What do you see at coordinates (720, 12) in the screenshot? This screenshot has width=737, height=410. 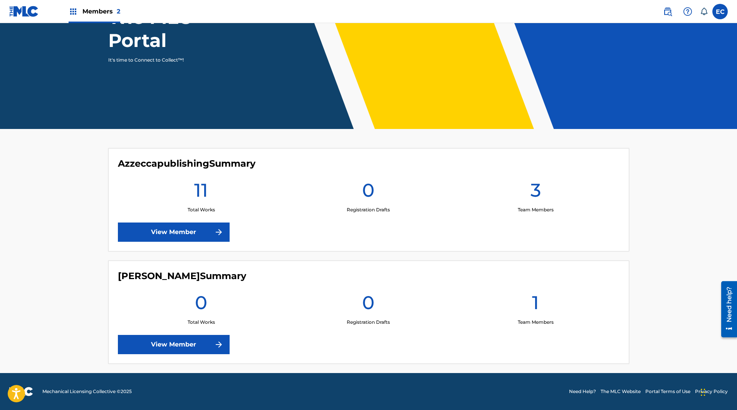 I see `div: User Menu` at bounding box center [720, 12].